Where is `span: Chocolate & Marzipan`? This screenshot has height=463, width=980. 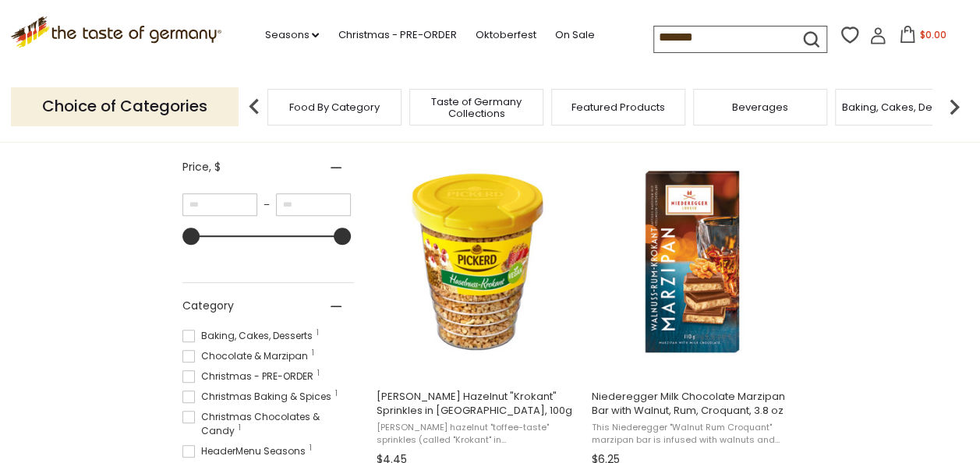
span: Chocolate & Marzipan is located at coordinates (247, 356).